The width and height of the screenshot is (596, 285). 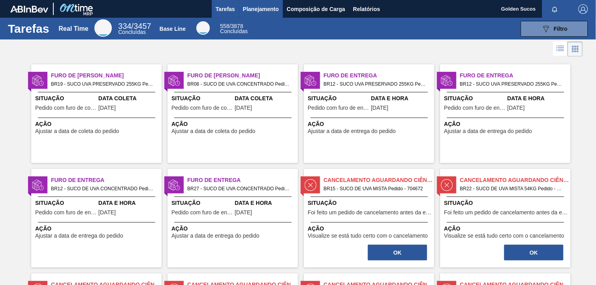 I want to click on span: Tarefas, so click(x=225, y=9).